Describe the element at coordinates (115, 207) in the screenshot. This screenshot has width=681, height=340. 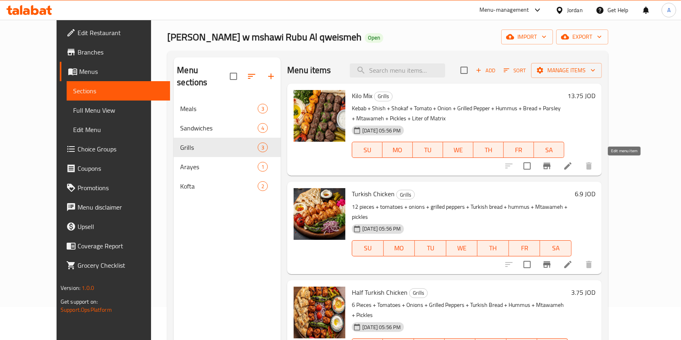
I see `a: Menu disclaimer` at that location.